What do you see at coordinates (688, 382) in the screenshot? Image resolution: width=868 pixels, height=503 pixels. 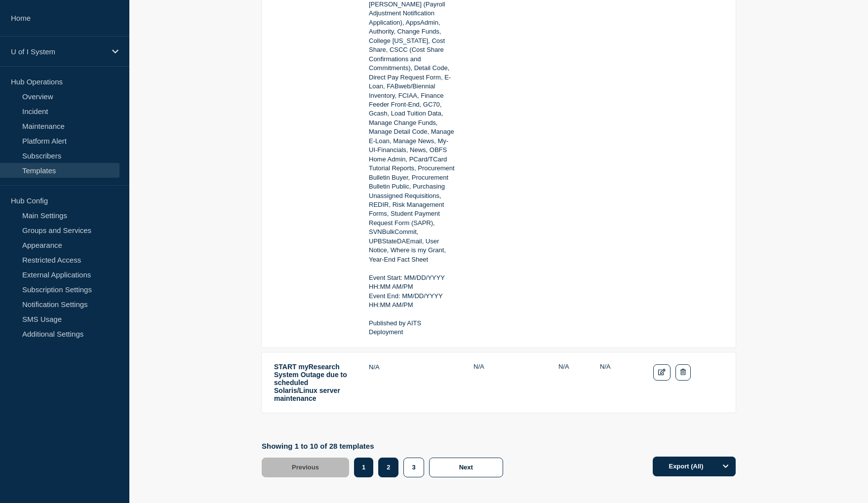 I see `td: Actions: Edit Delete` at bounding box center [688, 382].